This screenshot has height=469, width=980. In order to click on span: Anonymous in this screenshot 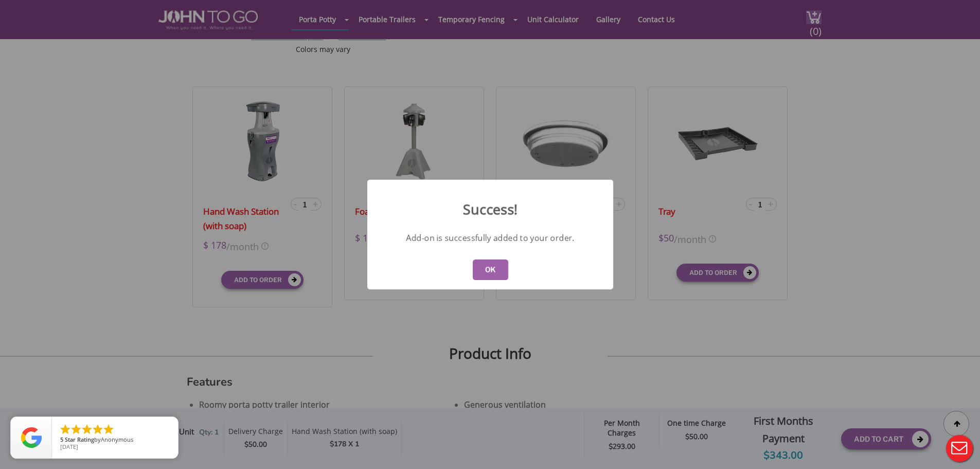, I will do `click(117, 439)`.